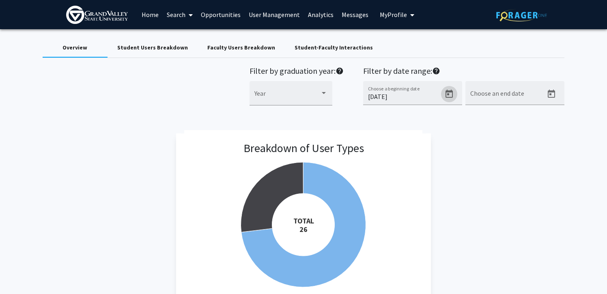 The height and width of the screenshot is (294, 607). What do you see at coordinates (393, 15) in the screenshot?
I see `span: My Profile` at bounding box center [393, 15].